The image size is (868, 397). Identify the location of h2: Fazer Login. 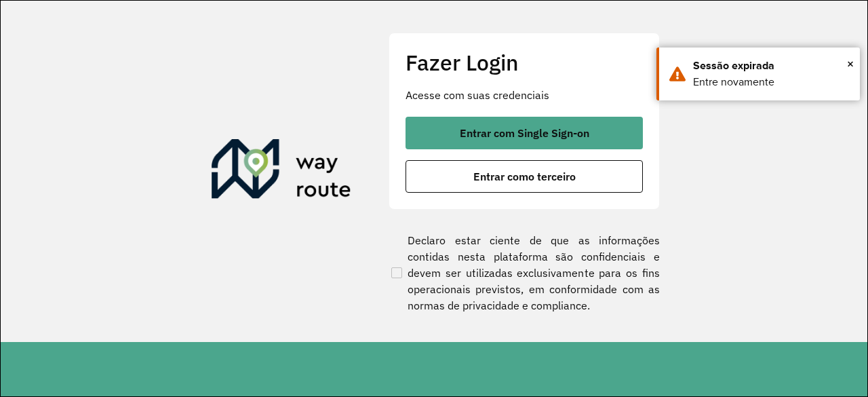
(524, 63).